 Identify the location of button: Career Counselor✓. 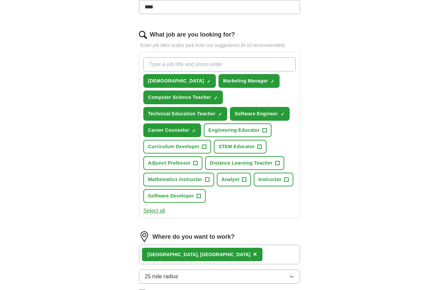
(172, 130).